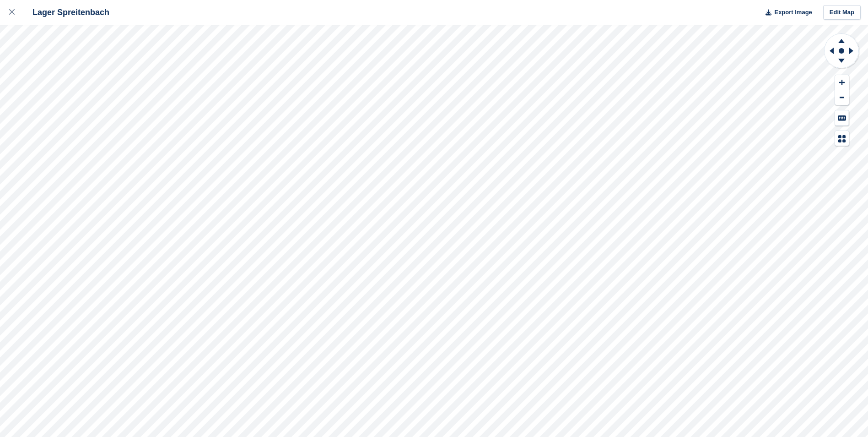 The image size is (868, 437). Describe the element at coordinates (842, 98) in the screenshot. I see `button: Zoom Out` at that location.